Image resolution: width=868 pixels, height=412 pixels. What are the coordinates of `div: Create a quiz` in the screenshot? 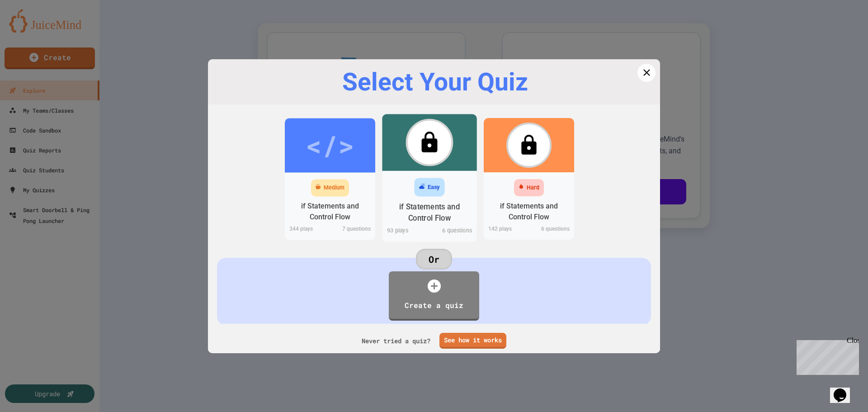 It's located at (434, 305).